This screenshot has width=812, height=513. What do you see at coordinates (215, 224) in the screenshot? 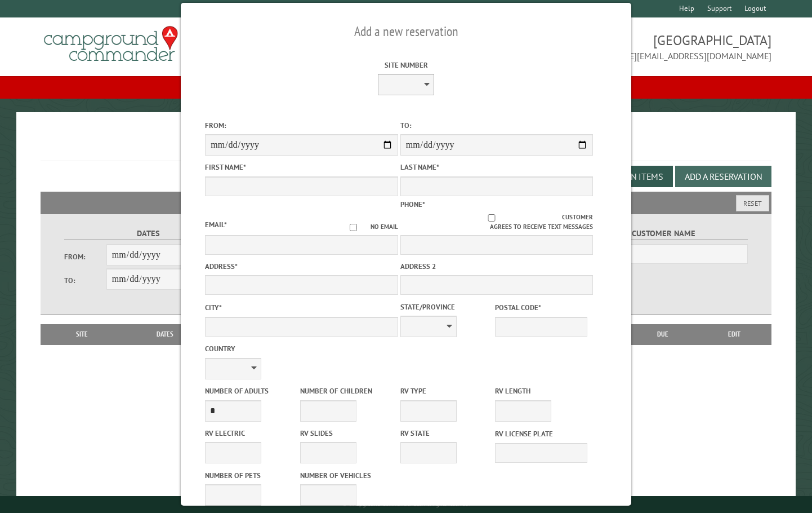
I see `label: Email` at bounding box center [215, 224].